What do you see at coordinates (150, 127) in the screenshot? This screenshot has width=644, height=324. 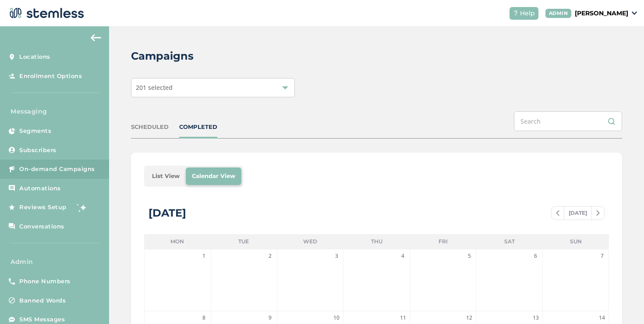 I see `div: SCHEDULED` at bounding box center [150, 127].